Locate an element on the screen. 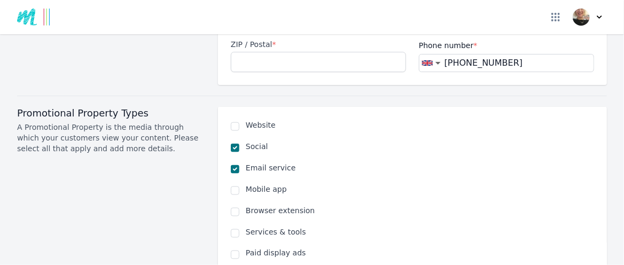 This screenshot has height=265, width=624. label: Paid display ads is located at coordinates (420, 253).